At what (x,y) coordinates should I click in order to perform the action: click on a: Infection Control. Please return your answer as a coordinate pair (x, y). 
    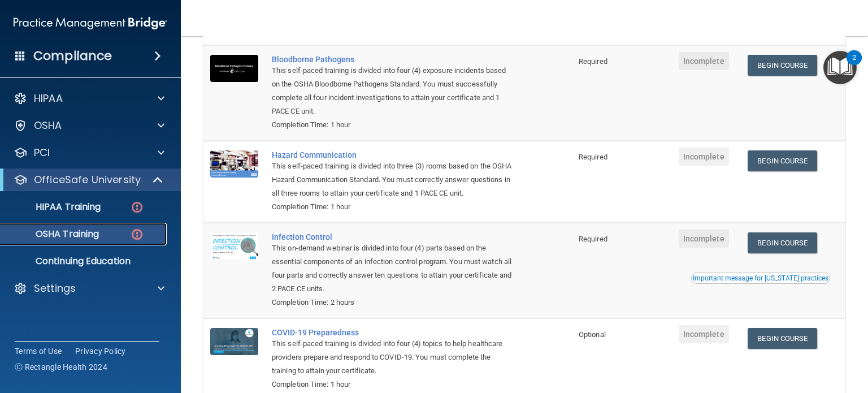
    Looking at the image, I should click on (394, 237).